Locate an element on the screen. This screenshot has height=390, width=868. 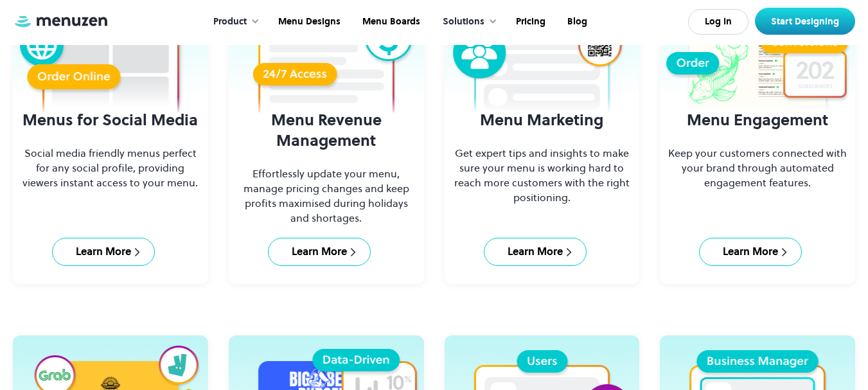
a: Pricing is located at coordinates (529, 22).